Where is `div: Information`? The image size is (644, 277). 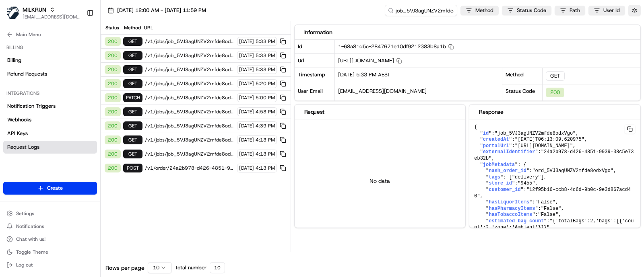
div: Information is located at coordinates (468, 32).